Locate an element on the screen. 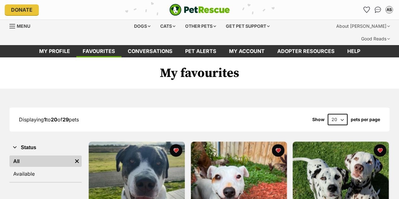 The image size is (399, 199). a: Menu is located at coordinates (22, 26).